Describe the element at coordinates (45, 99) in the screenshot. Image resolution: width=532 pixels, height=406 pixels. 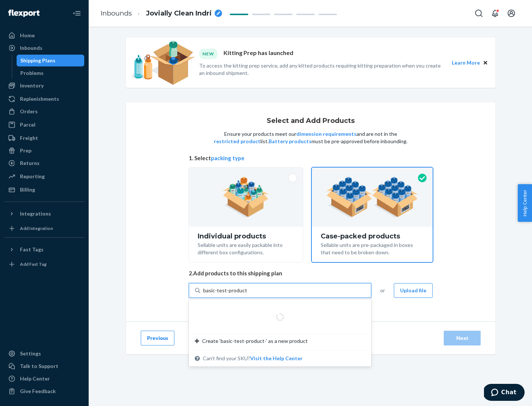
I see `a: Replenishments` at that location.